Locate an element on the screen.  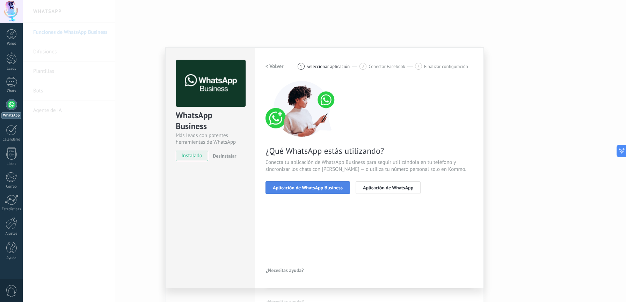
span: Seleccionar aplicación is located at coordinates (328, 66).